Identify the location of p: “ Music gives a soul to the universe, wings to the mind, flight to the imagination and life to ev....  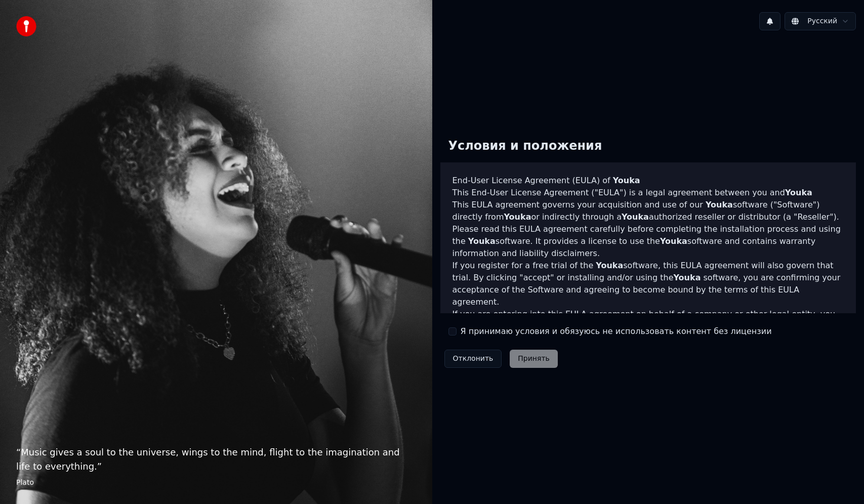
(216, 460).